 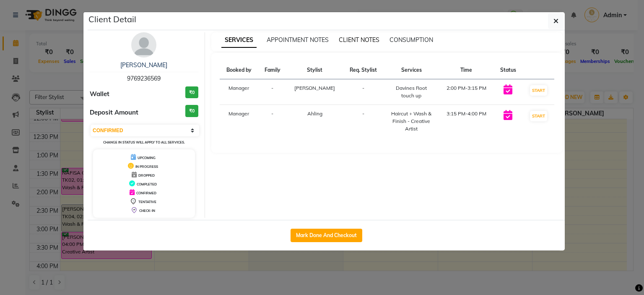 What do you see at coordinates (359, 40) in the screenshot?
I see `span: CLIENT NOTES` at bounding box center [359, 40].